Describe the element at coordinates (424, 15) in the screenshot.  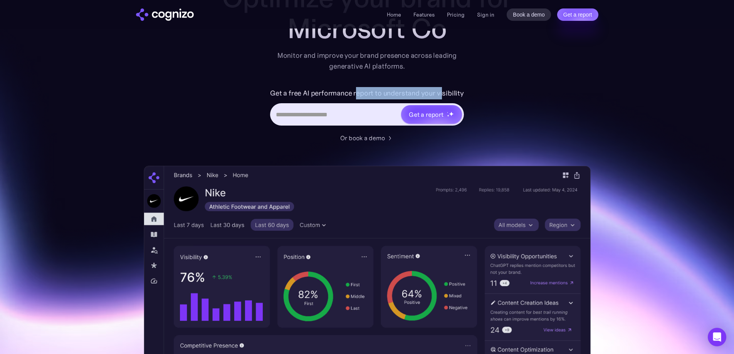
I see `a: Features` at that location.